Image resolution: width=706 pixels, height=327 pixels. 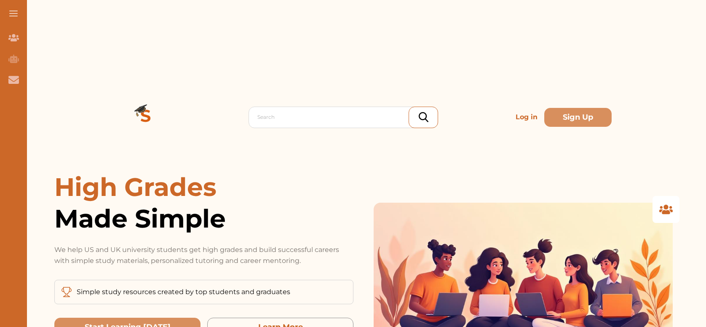 I want to click on img: search_icon, so click(x=423, y=117).